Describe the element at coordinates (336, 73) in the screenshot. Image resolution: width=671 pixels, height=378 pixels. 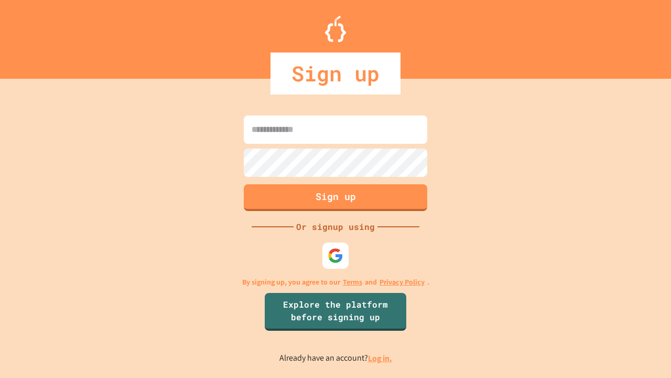
I see `div: Sign up` at that location.